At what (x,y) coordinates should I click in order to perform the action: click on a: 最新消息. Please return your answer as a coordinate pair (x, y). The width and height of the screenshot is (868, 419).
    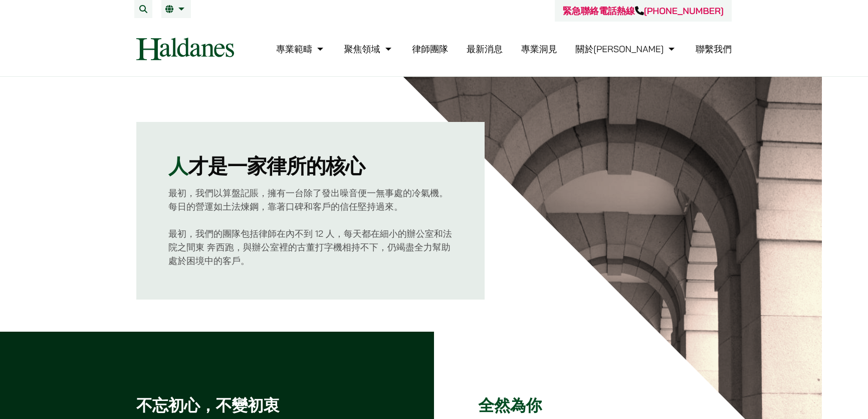
    Looking at the image, I should click on (485, 49).